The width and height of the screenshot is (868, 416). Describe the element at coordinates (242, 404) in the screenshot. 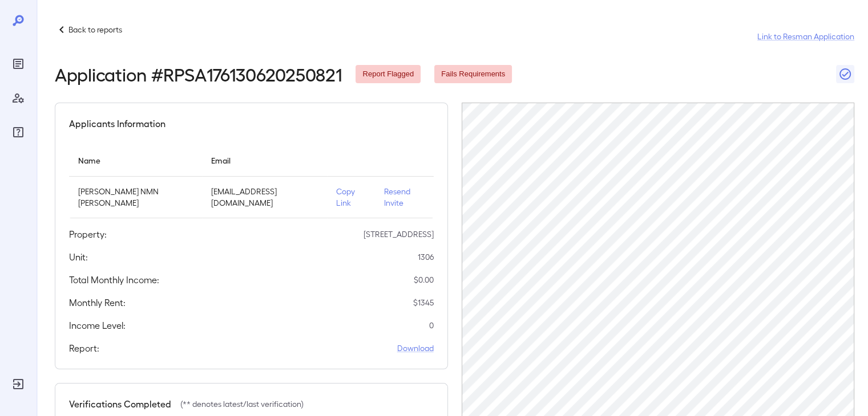

I see `p: (** denotes latest/last verification)` at that location.